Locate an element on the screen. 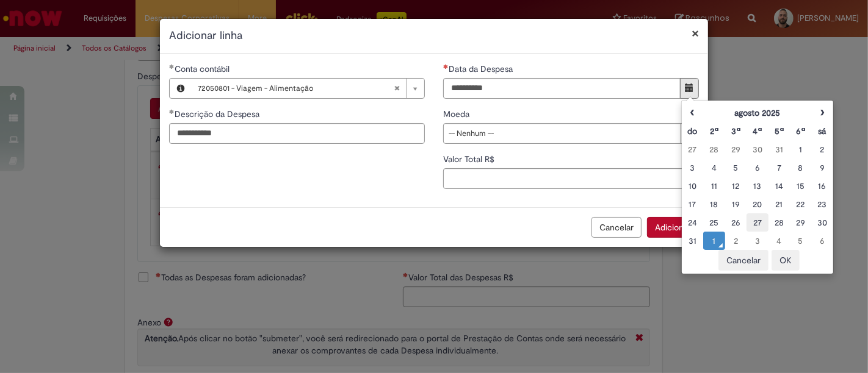 This screenshot has height=373, width=868. div: 25 September 2025 Thursday is located at coordinates (713, 222).